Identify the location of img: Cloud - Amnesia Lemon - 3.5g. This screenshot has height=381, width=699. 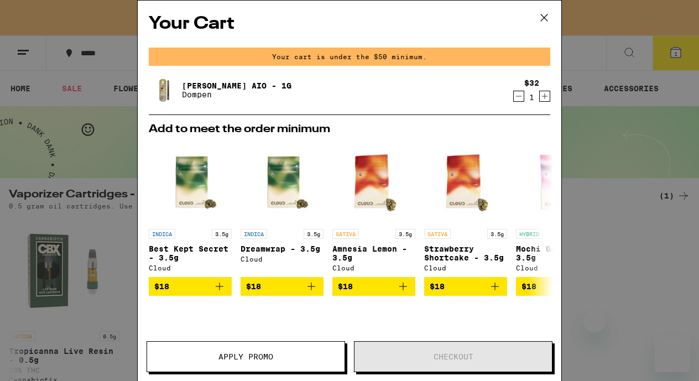
(374, 182).